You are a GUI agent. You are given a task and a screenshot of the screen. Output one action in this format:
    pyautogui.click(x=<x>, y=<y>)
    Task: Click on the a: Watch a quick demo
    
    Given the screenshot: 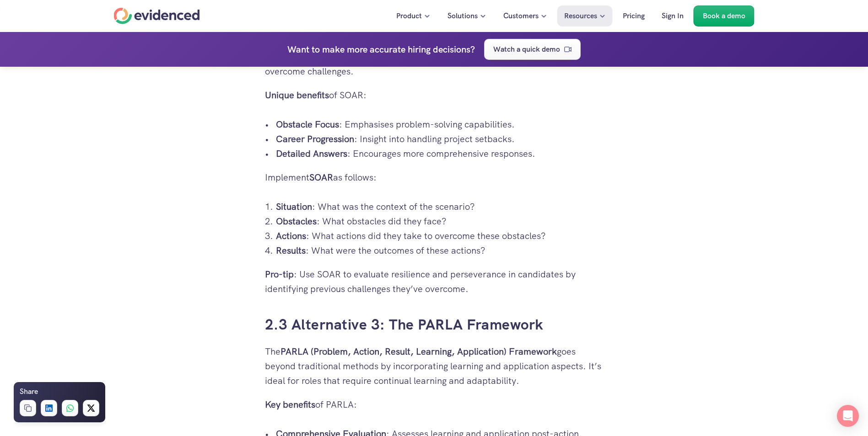 What is the action you would take?
    pyautogui.click(x=532, y=49)
    